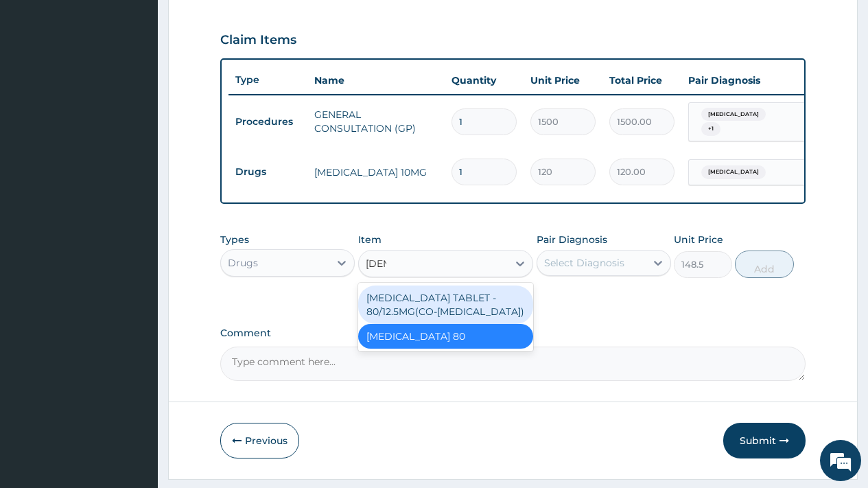 Image resolution: width=868 pixels, height=488 pixels. What do you see at coordinates (259, 441) in the screenshot?
I see `button: Previous` at bounding box center [259, 441].